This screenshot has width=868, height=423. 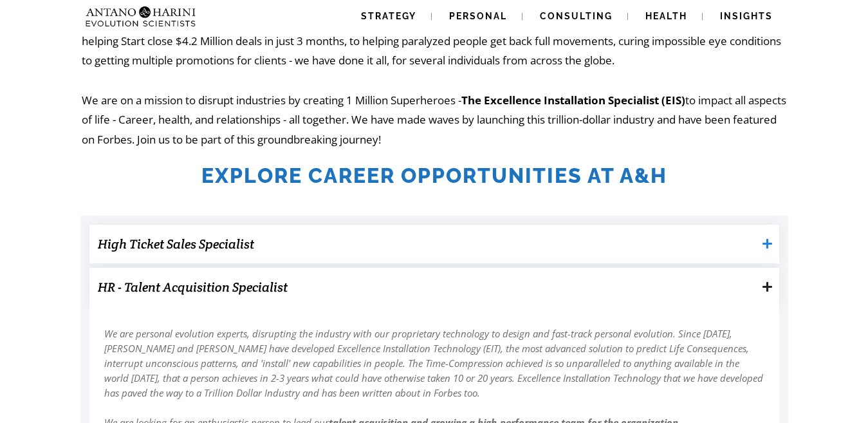 I want to click on h3: HR - Talent Acquisition Specialist, so click(x=427, y=287).